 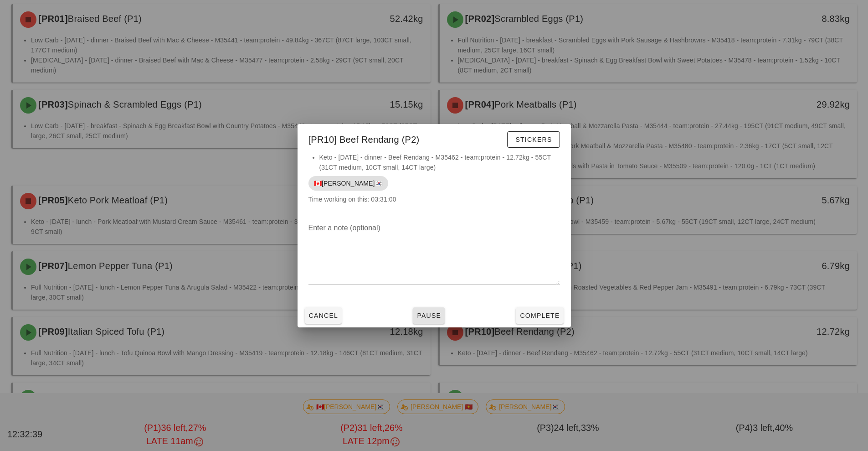 I want to click on div: Time working on this: 03:31:00, so click(x=434, y=183).